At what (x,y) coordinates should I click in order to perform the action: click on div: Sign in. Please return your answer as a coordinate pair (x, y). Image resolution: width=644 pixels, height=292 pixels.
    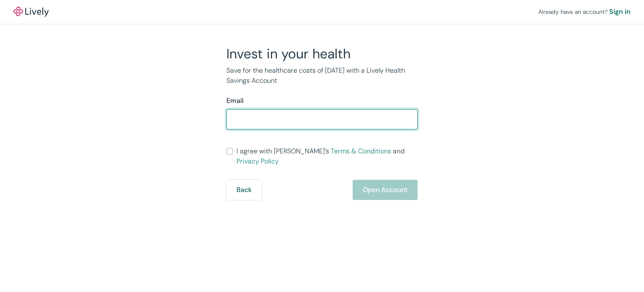
    Looking at the image, I should click on (620, 12).